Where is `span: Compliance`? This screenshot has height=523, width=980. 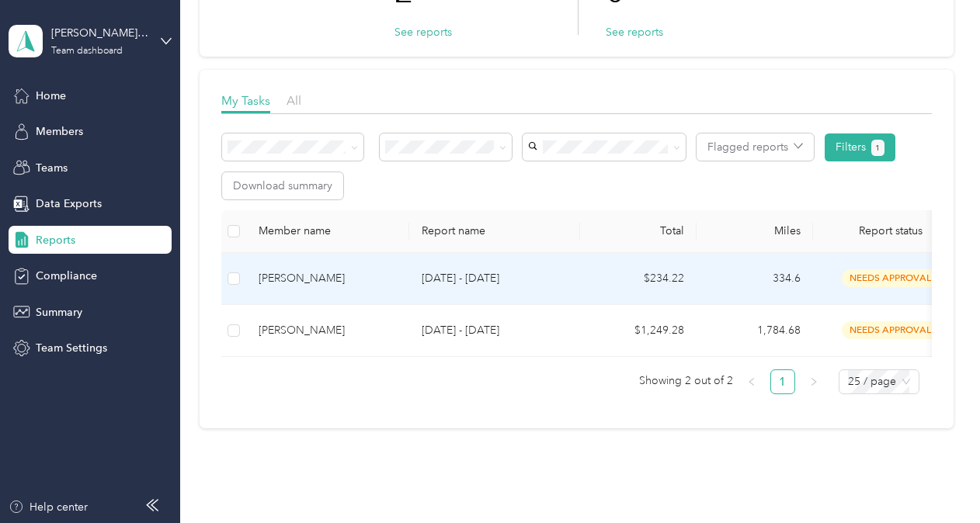
span: Compliance is located at coordinates (66, 275).